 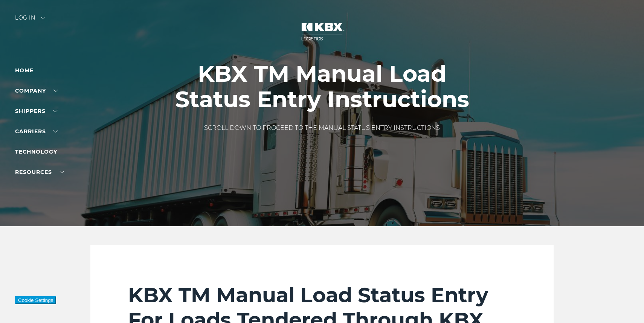 What do you see at coordinates (37, 91) in the screenshot?
I see `a: Company` at bounding box center [37, 91].